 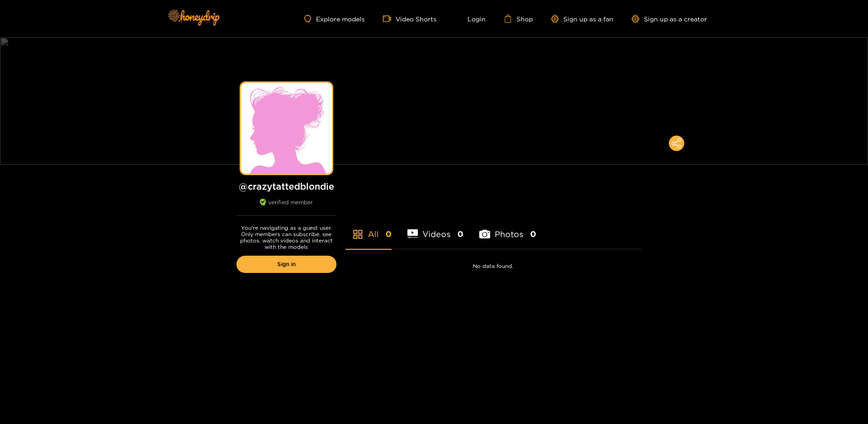 I want to click on a: Explore models, so click(x=334, y=19).